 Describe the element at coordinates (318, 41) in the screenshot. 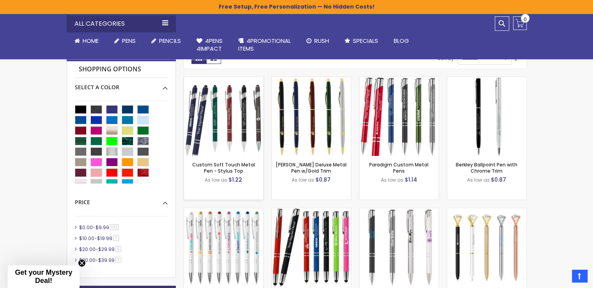

I see `a: Rush` at that location.